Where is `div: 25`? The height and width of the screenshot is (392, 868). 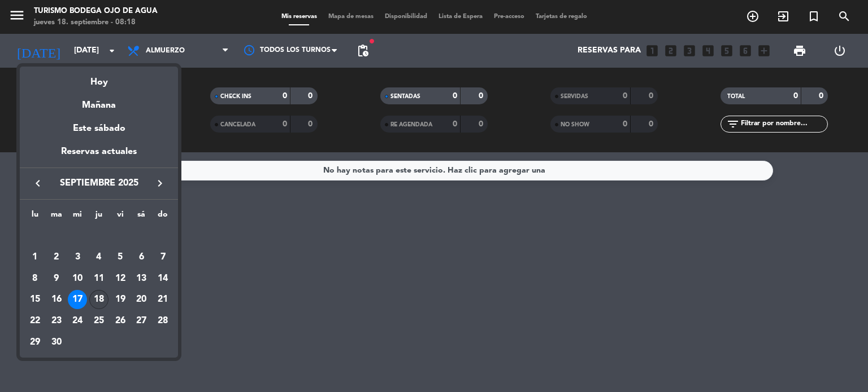
div: 25 is located at coordinates (99, 321).